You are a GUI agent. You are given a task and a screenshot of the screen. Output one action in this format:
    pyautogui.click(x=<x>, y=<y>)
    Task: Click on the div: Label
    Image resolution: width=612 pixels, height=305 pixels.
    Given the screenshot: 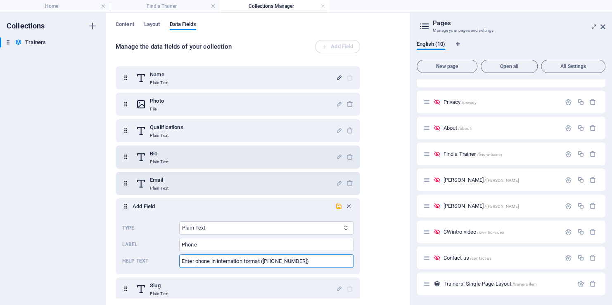 What is the action you would take?
    pyautogui.click(x=266, y=245)
    